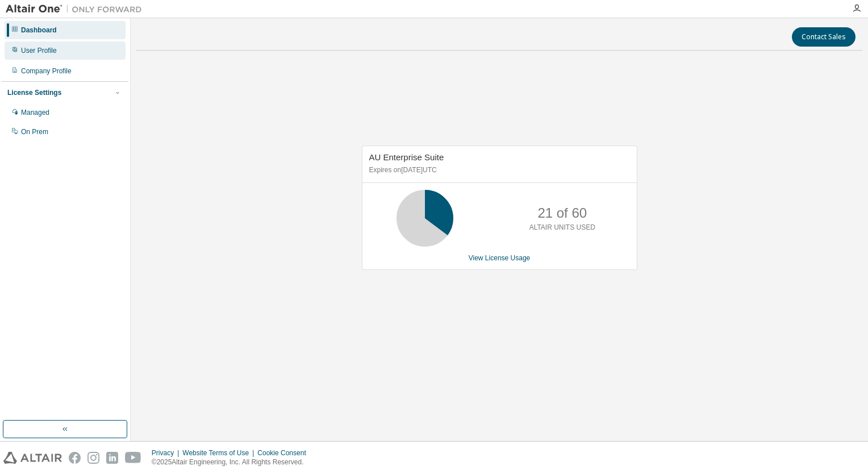 This screenshot has height=474, width=868. I want to click on div: Cookie Consent, so click(285, 453).